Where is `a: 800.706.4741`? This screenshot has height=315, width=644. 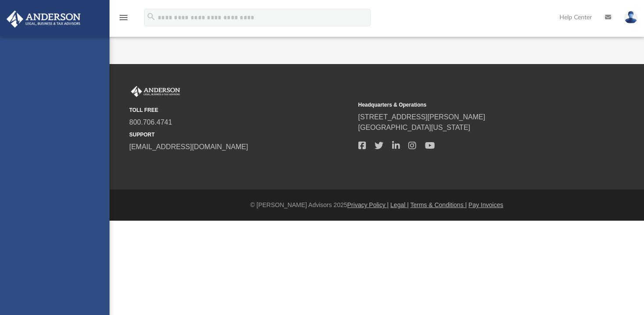 a: 800.706.4741 is located at coordinates (151, 122).